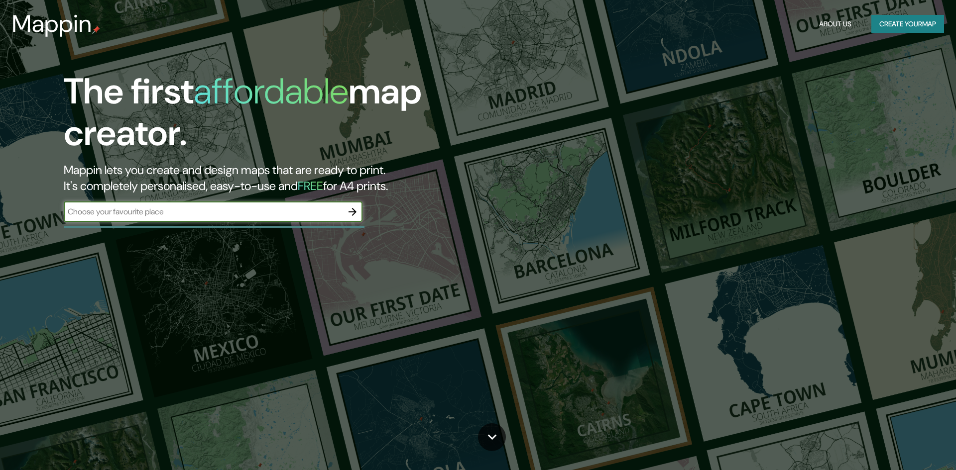 The image size is (956, 470). What do you see at coordinates (303, 178) in the screenshot?
I see `h2: Mappin lets you create and design maps that are ready to print. It's completely personalised, eas...` at bounding box center [303, 178].